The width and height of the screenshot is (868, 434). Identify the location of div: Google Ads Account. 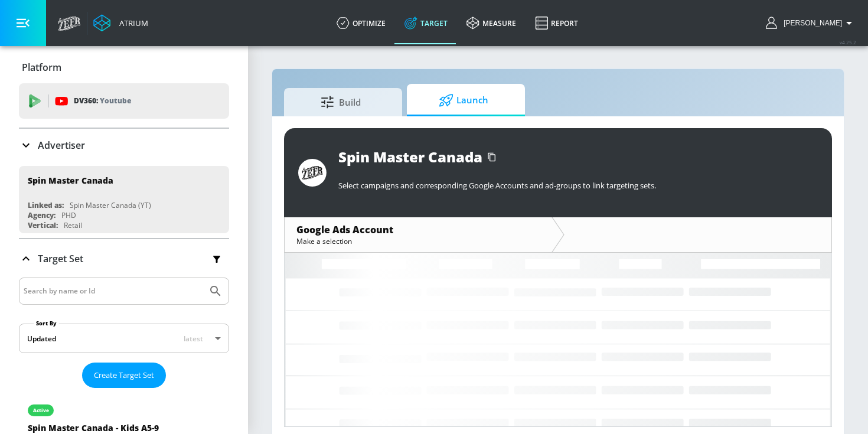
(418, 230).